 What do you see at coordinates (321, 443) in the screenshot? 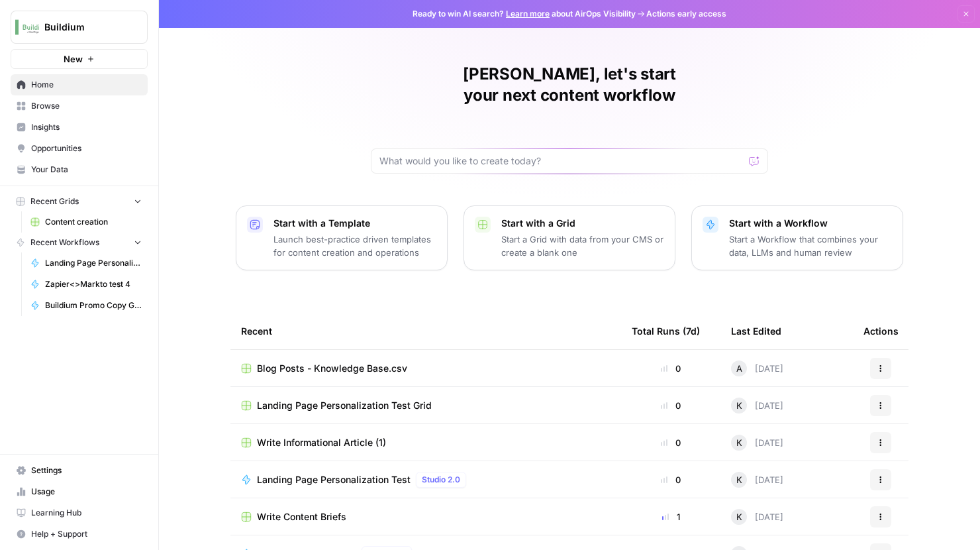
I see `span: Write Informational Article (1)` at bounding box center [321, 443].